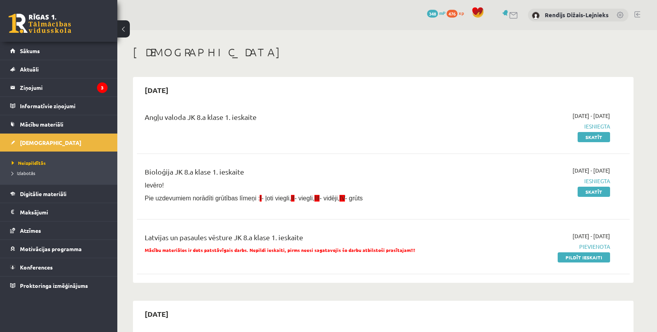 The width and height of the screenshot is (657, 332). I want to click on a: Mācību materiāli, so click(59, 124).